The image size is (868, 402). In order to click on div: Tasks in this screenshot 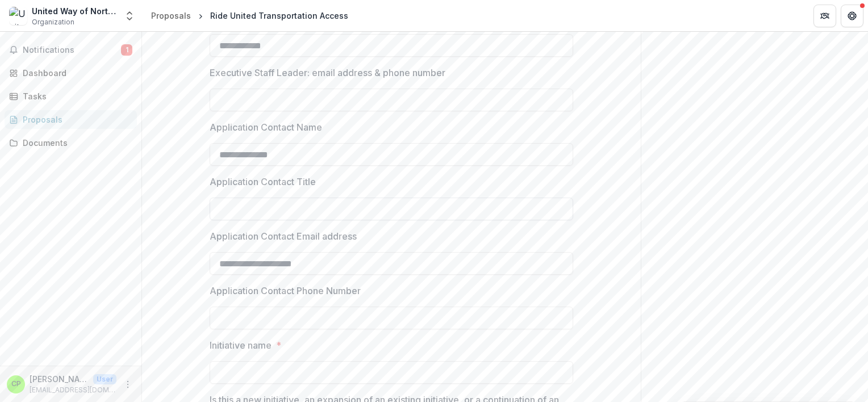, I will do `click(75, 96)`.